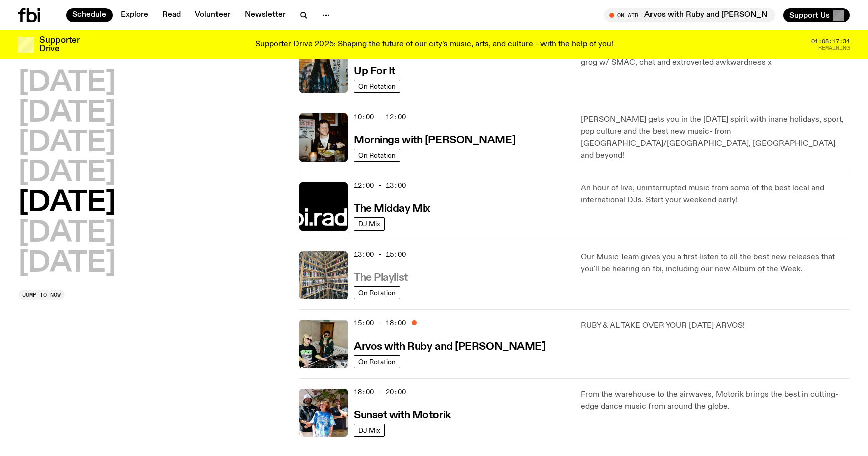  Describe the element at coordinates (323, 68) in the screenshot. I see `a: Ify - a Brown Skin girl with black braided twists, looking up to the side with her tongue stickin...` at that location.